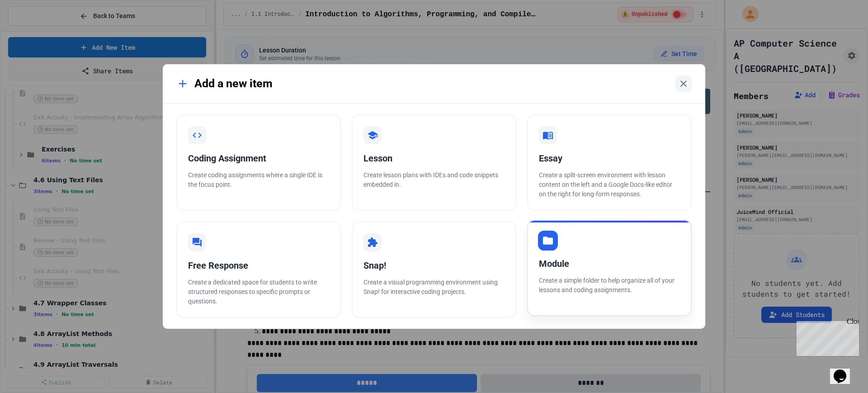  I want to click on p: Create coding assignments where a single IDE is the focus point., so click(259, 180).